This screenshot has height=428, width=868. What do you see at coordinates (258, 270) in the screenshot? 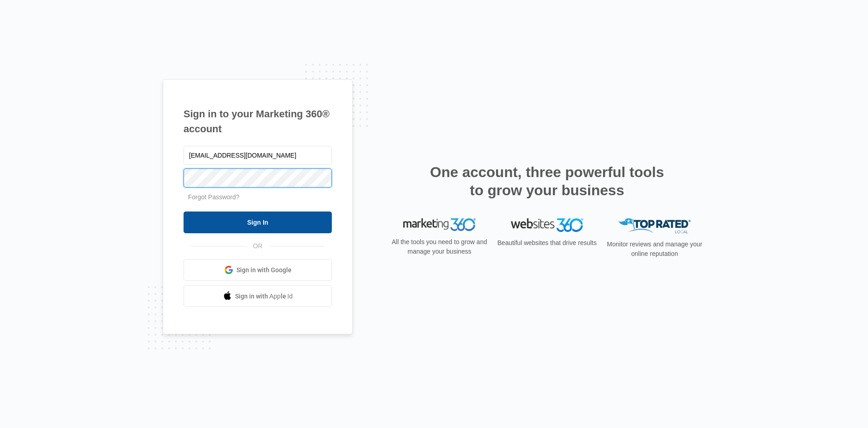
I see `a: Sign in with Google` at bounding box center [258, 270].